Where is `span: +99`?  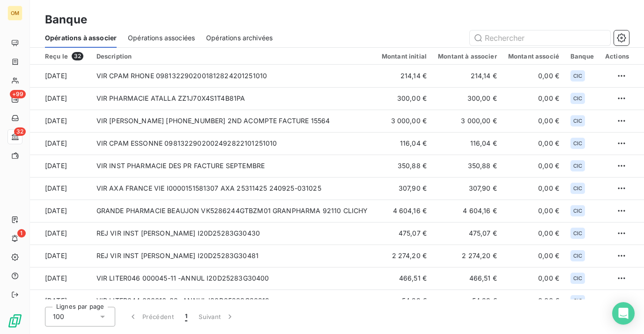 span: +99 is located at coordinates (18, 94).